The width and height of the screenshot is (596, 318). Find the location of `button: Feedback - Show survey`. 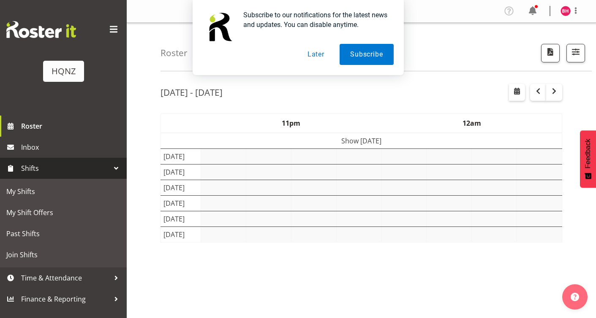

button: Feedback - Show survey is located at coordinates (587, 159).